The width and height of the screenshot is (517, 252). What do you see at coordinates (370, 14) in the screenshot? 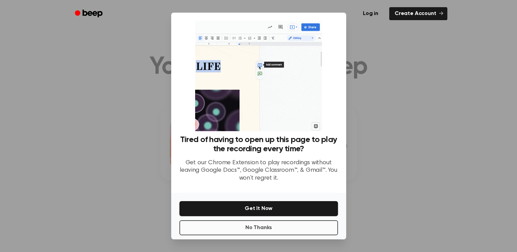
I see `a: Log in` at bounding box center [370, 14].